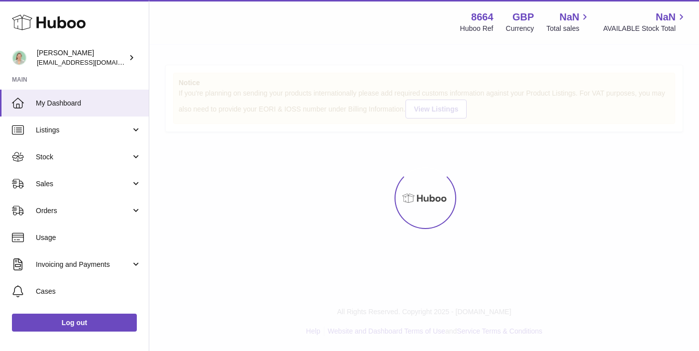  I want to click on span: Stock, so click(83, 157).